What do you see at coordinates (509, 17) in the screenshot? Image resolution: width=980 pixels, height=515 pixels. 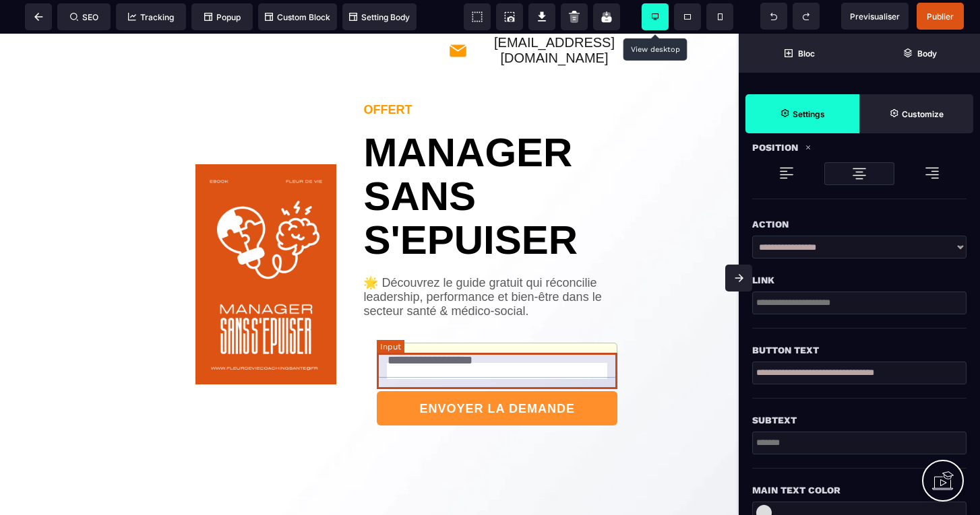 I see `span: Screenshot` at bounding box center [509, 17].